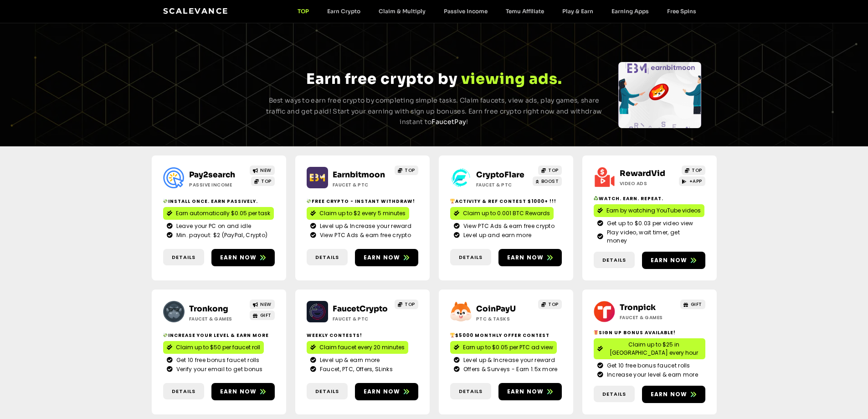 The width and height of the screenshot is (868, 419). Describe the element at coordinates (221, 235) in the screenshot. I see `span: Min. payout: $2 (PayPal, Crypto)` at that location.